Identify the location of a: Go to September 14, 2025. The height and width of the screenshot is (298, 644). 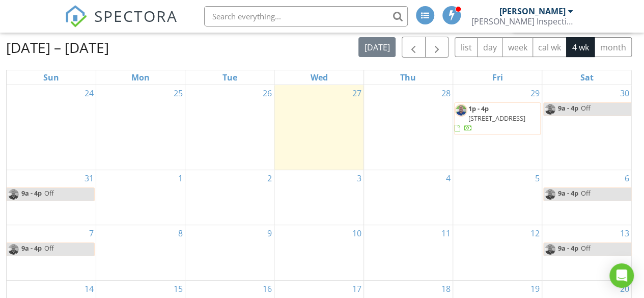
(89, 289).